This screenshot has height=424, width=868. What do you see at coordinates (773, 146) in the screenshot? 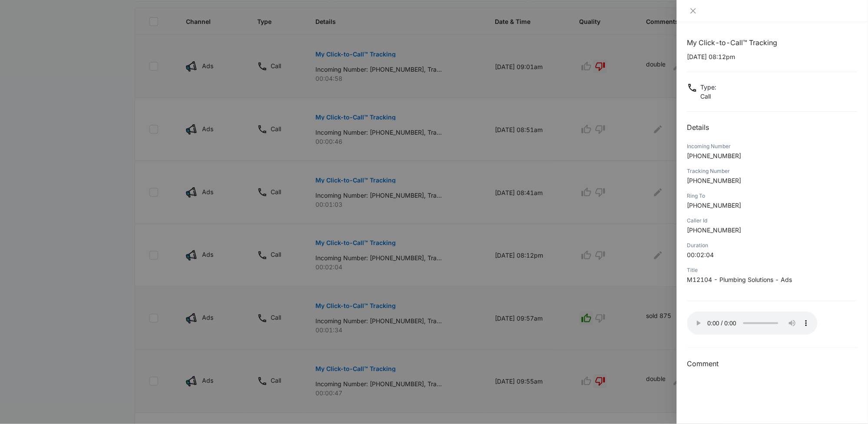
I see `div: Incoming Number` at bounding box center [773, 146].